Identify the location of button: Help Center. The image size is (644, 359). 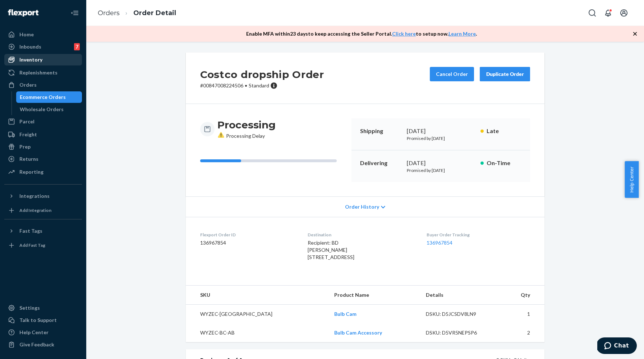
(632, 179).